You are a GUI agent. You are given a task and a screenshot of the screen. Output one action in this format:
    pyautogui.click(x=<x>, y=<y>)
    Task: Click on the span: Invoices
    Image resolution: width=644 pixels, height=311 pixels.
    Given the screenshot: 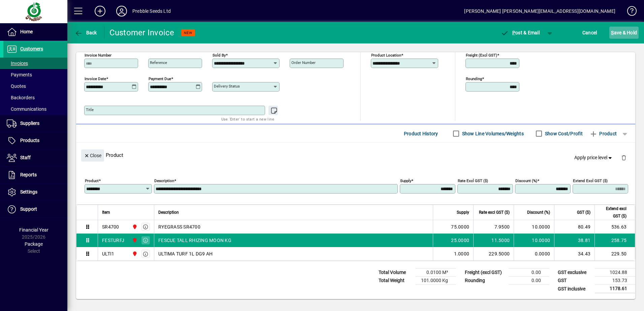 What is the action you would take?
    pyautogui.click(x=17, y=63)
    